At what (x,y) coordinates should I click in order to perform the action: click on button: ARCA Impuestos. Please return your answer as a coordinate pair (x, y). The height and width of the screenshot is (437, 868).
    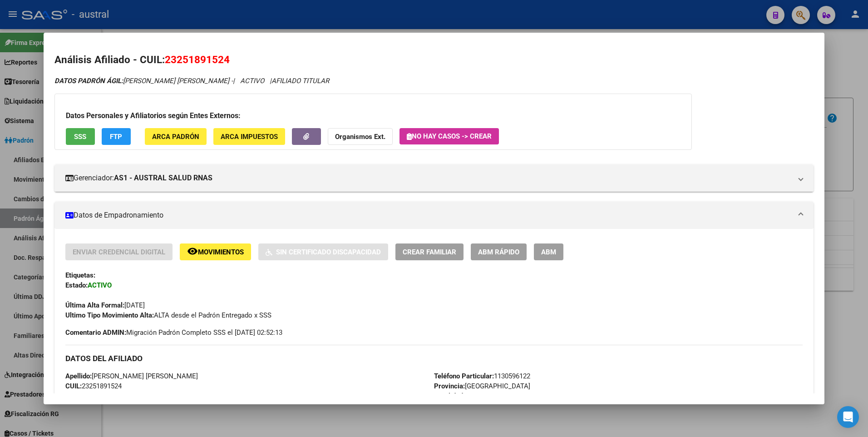
    Looking at the image, I should click on (249, 136).